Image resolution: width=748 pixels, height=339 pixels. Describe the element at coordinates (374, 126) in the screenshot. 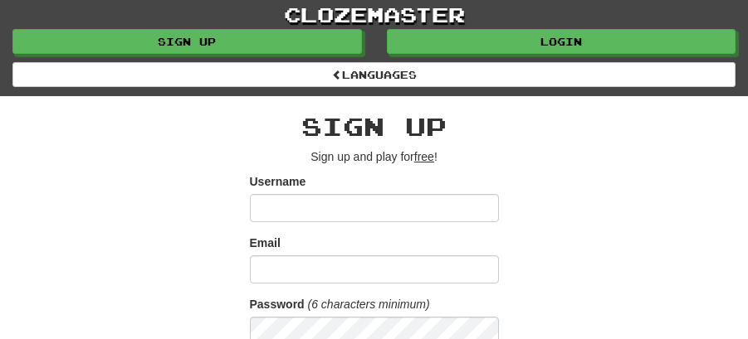

I see `h2: Sign up` at that location.